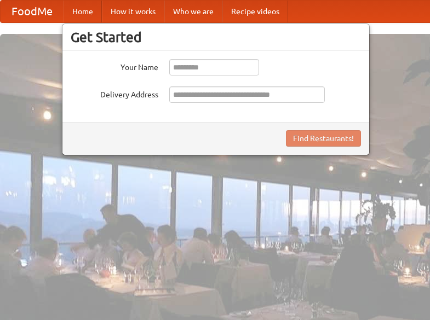 This screenshot has height=320, width=430. What do you see at coordinates (114, 66) in the screenshot?
I see `label: Your Name` at bounding box center [114, 66].